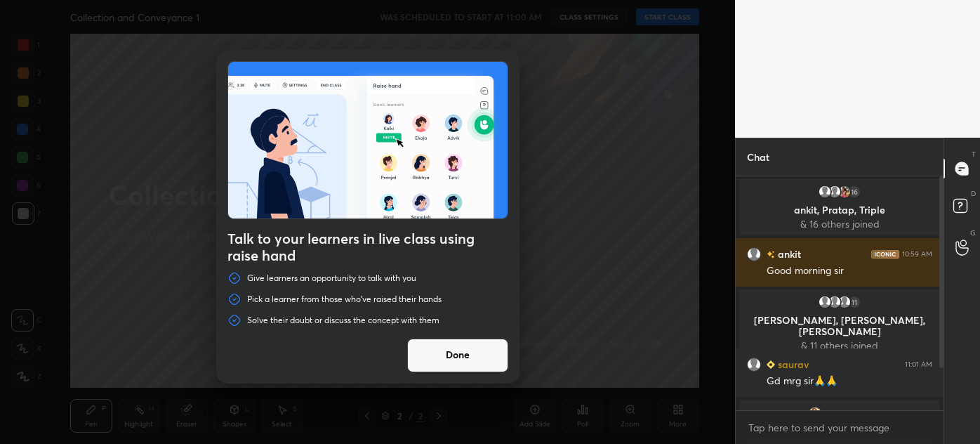 The image size is (980, 444). I want to click on p: & 16 others joined, so click(839, 224).